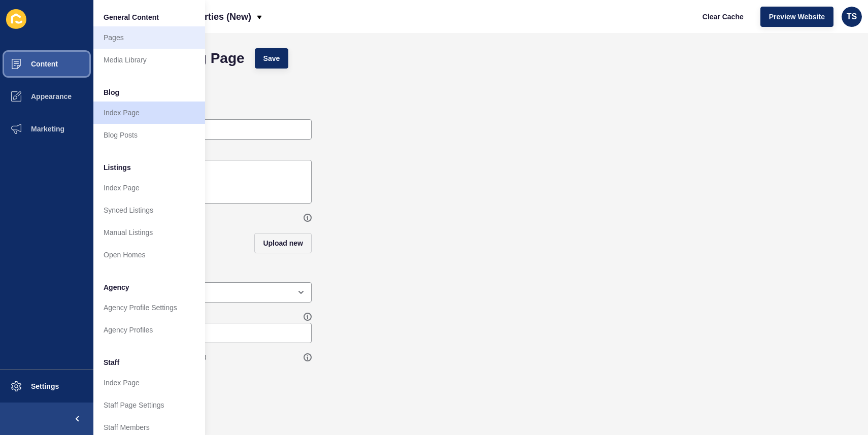  Describe the element at coordinates (131, 17) in the screenshot. I see `span: General Content` at that location.